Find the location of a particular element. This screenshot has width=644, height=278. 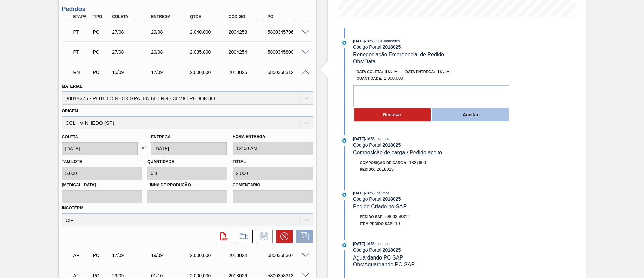

div: Etapa is located at coordinates (82, 17).